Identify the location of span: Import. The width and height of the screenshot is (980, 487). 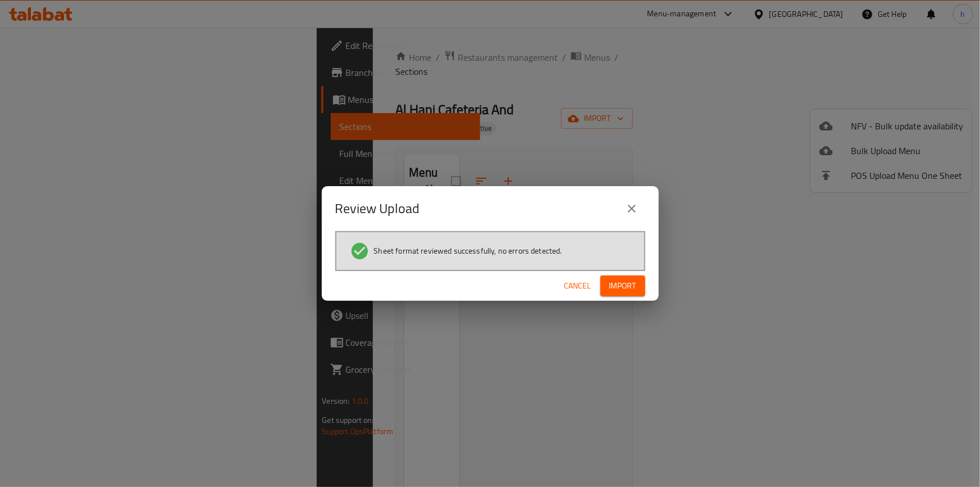
(623, 286).